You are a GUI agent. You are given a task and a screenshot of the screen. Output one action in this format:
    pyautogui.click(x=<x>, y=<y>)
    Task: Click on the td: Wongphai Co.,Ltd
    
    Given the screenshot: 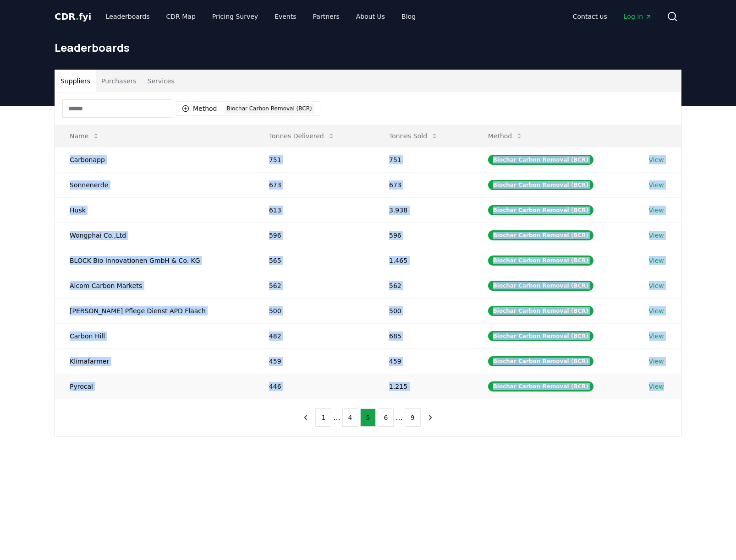 What is the action you would take?
    pyautogui.click(x=155, y=235)
    